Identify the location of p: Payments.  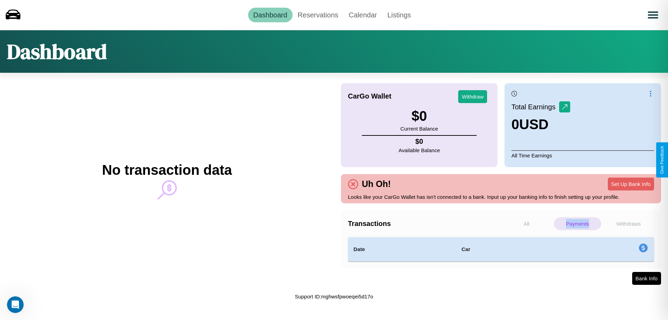
(578, 224).